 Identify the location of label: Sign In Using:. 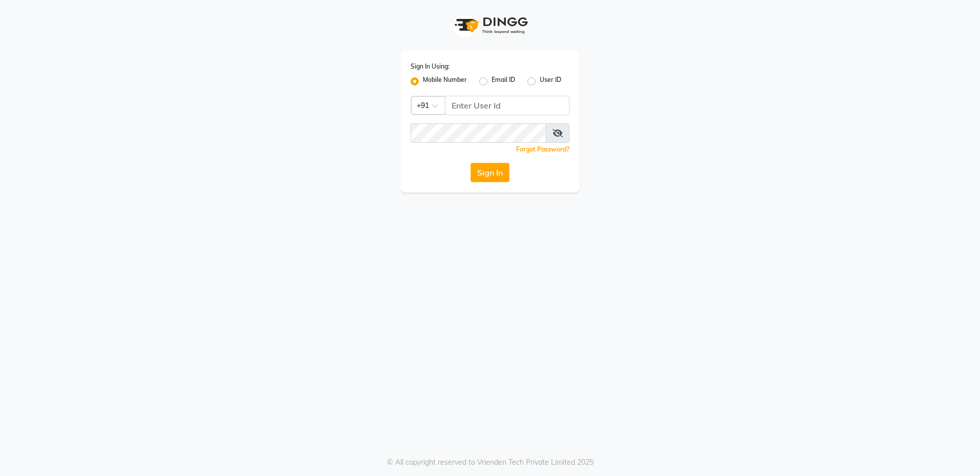
(430, 67).